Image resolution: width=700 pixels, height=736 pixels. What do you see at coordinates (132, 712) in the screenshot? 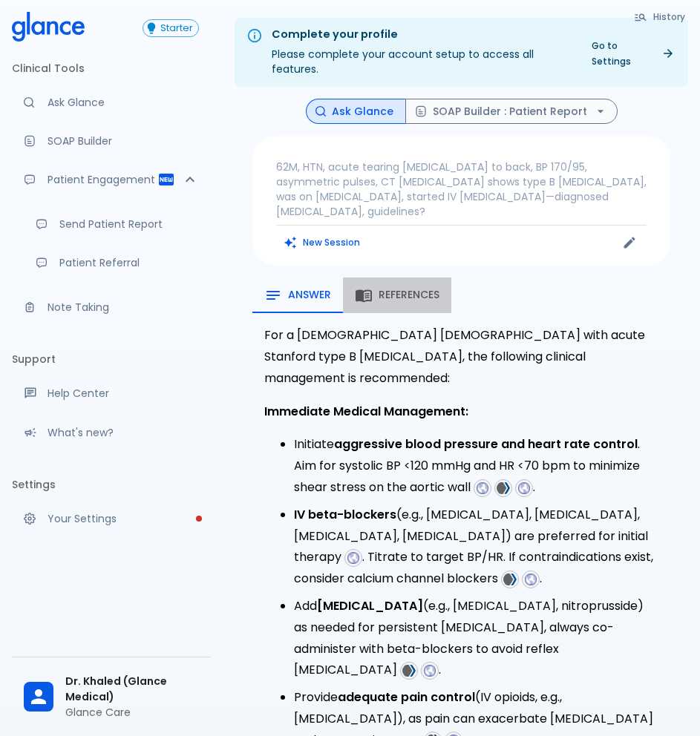
I see `p: Glance Care` at bounding box center [132, 712].